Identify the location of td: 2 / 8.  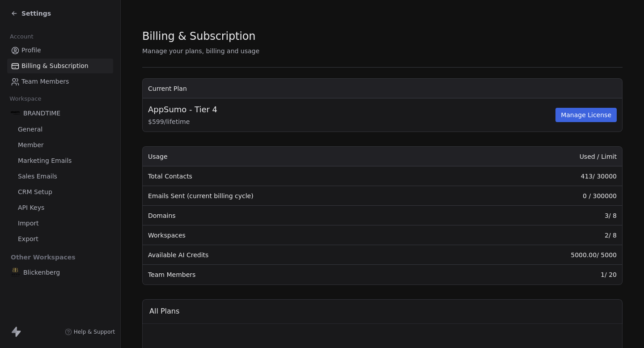
(543, 235).